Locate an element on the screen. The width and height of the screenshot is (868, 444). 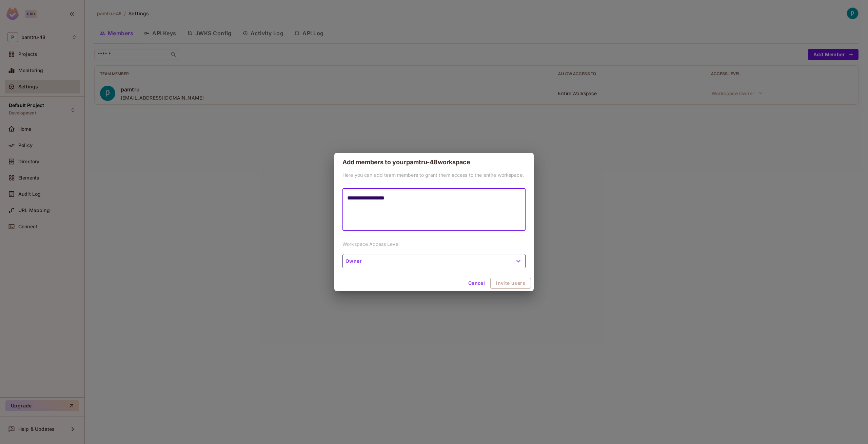
button: Cancel is located at coordinates (476, 283).